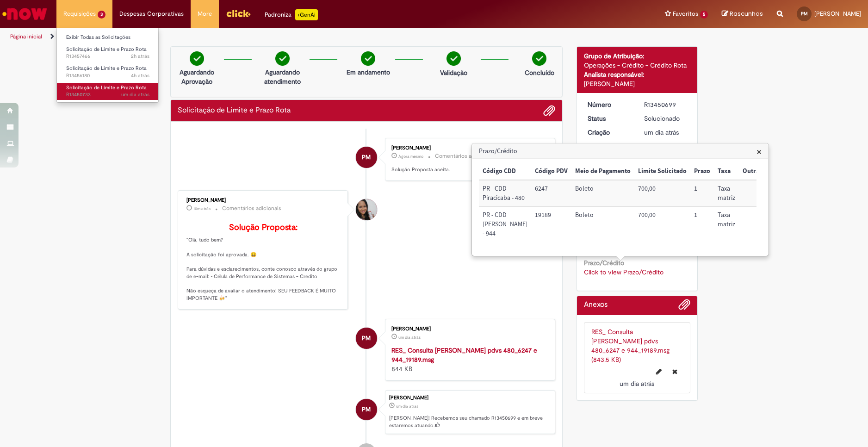  Describe the element at coordinates (624, 272) in the screenshot. I see `a: Click to view Prazo/Crédito` at that location.